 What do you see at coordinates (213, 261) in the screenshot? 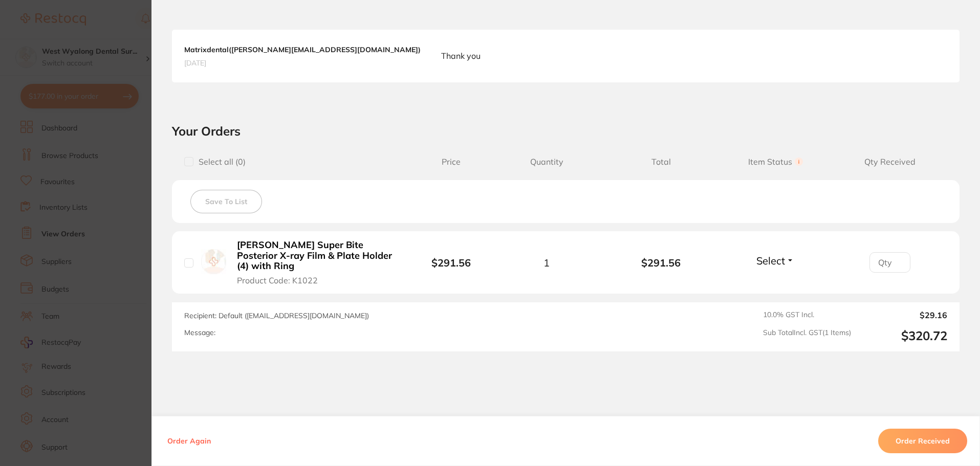
I see `img: Kerr Hawe Super Bite Posterior X-ray Film & Plate Holder (4) with Ring` at bounding box center [213, 261].